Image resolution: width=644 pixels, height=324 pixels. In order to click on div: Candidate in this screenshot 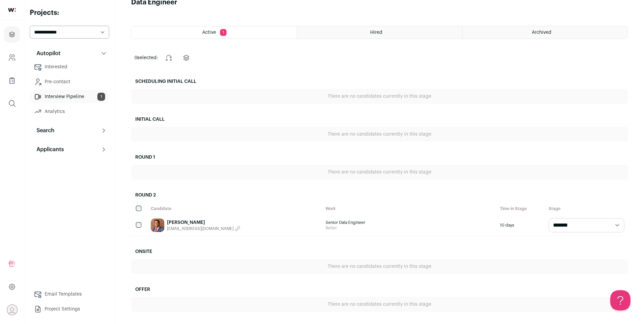, I will do `click(235, 209)`.